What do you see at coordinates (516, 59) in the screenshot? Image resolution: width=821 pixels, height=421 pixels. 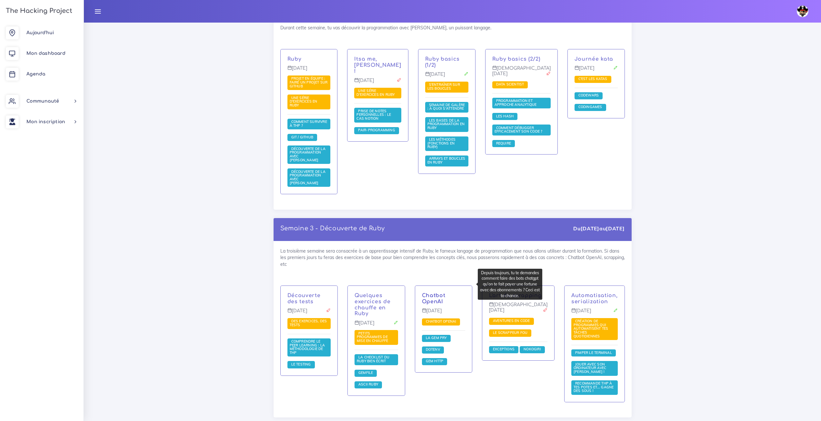 I see `a: Ruby basics (2/2)` at bounding box center [516, 59].